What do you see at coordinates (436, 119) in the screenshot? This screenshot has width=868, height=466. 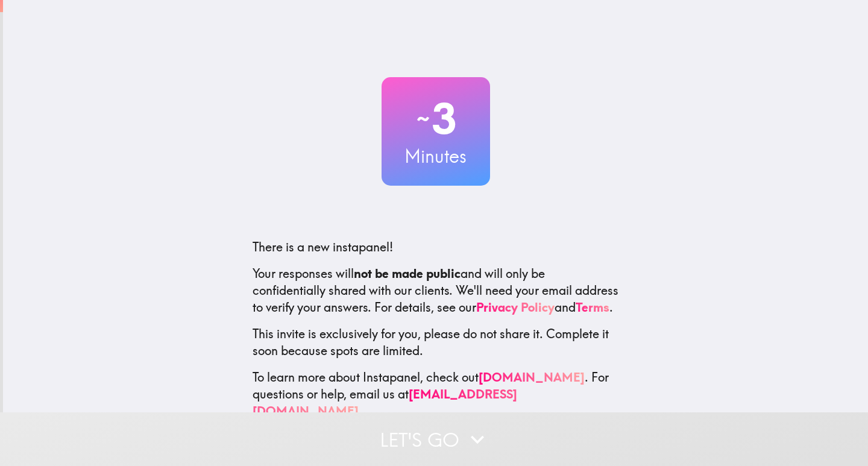 I see `h2: 3` at bounding box center [436, 119].